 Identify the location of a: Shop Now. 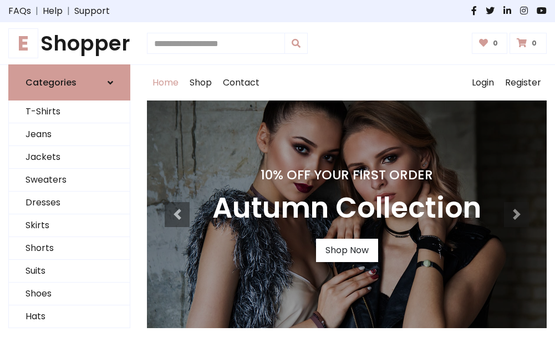
(347, 250).